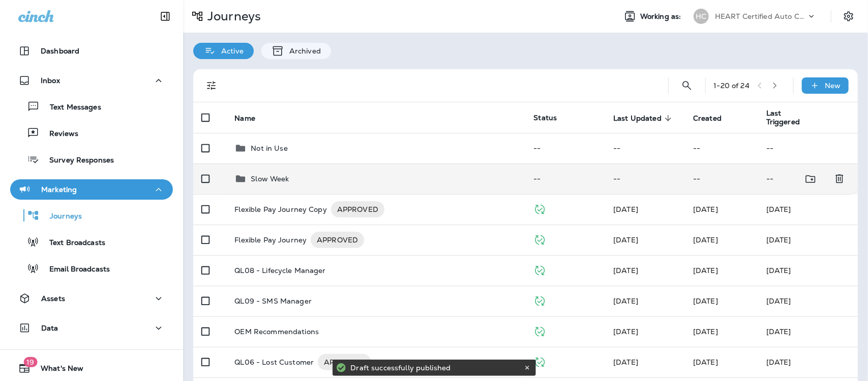 The width and height of the screenshot is (868, 381). What do you see at coordinates (761, 16) in the screenshot?
I see `p: HEART Certified Auto Care` at bounding box center [761, 16].